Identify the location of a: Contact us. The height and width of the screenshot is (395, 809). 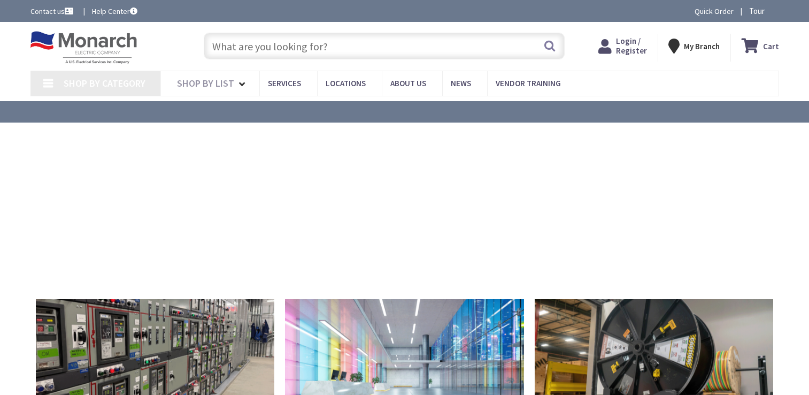
(53, 11).